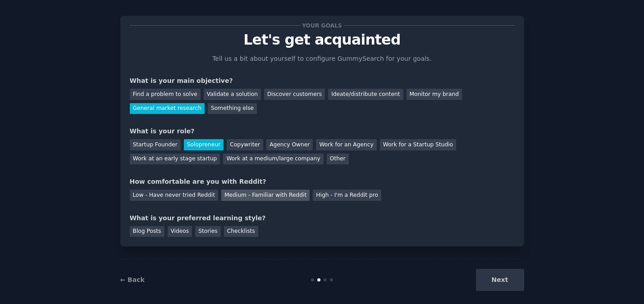  What do you see at coordinates (155, 144) in the screenshot?
I see `div: Startup Founder` at bounding box center [155, 144].